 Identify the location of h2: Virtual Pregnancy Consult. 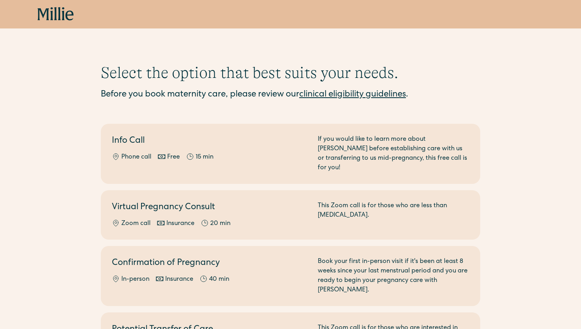
(210, 208).